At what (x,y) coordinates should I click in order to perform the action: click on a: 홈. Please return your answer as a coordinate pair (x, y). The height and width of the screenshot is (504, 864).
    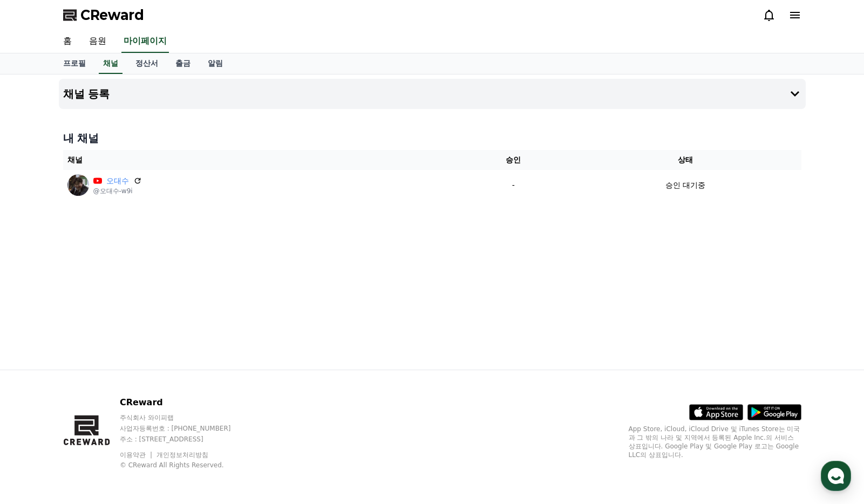
    Looking at the image, I should click on (68, 41).